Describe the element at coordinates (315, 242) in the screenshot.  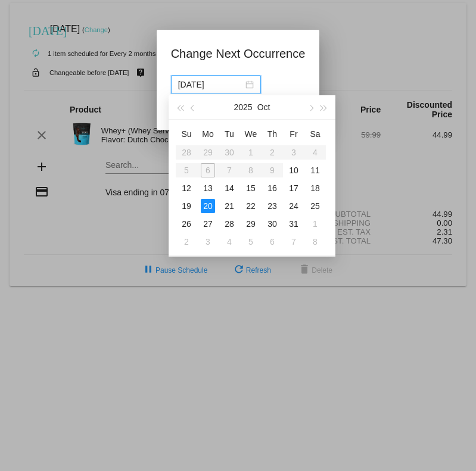
I see `div: 8` at that location.